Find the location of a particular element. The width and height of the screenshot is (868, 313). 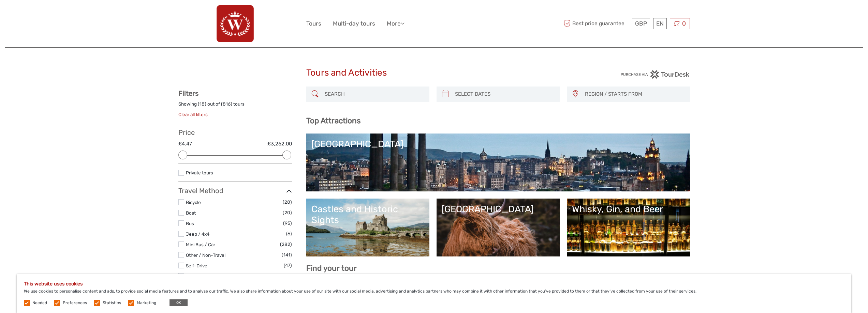

input: SELECT DATES is located at coordinates (505, 94).